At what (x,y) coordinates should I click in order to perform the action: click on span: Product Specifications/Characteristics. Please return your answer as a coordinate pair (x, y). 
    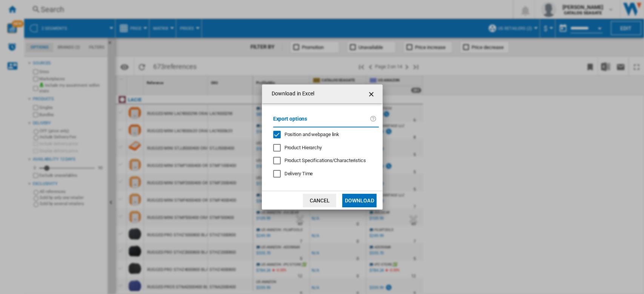
    Looking at the image, I should click on (325, 160).